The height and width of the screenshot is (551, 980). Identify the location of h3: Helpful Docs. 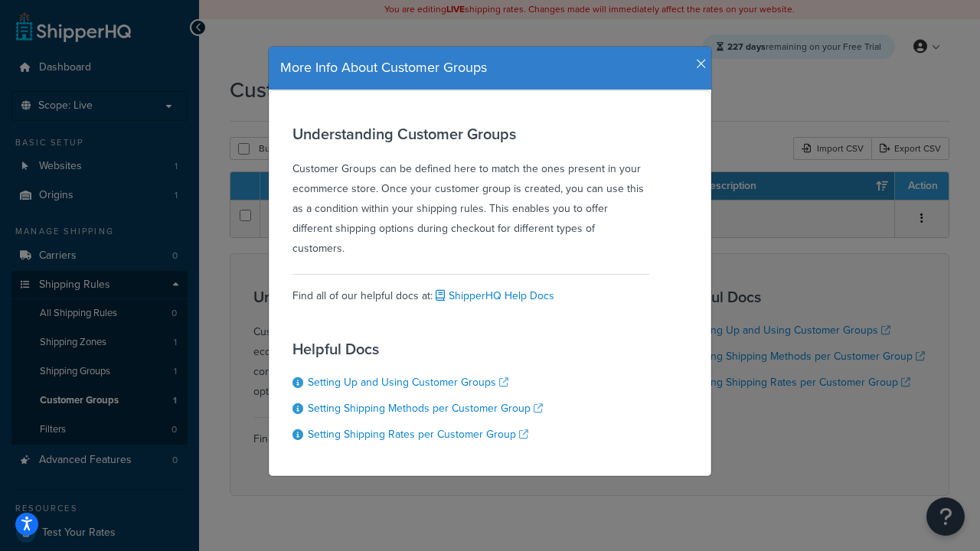
(417, 349).